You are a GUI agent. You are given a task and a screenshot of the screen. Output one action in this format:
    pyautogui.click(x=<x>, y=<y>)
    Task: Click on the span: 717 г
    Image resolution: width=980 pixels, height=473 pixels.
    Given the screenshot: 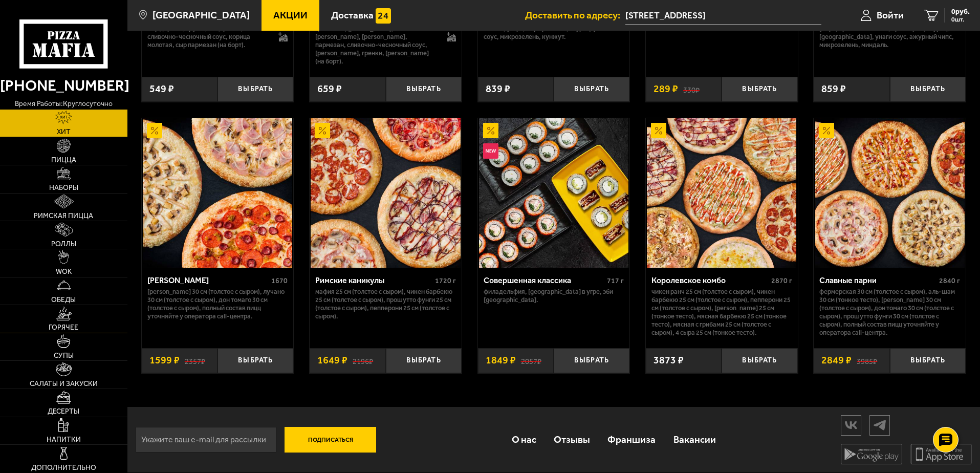 What is the action you would take?
    pyautogui.click(x=615, y=280)
    